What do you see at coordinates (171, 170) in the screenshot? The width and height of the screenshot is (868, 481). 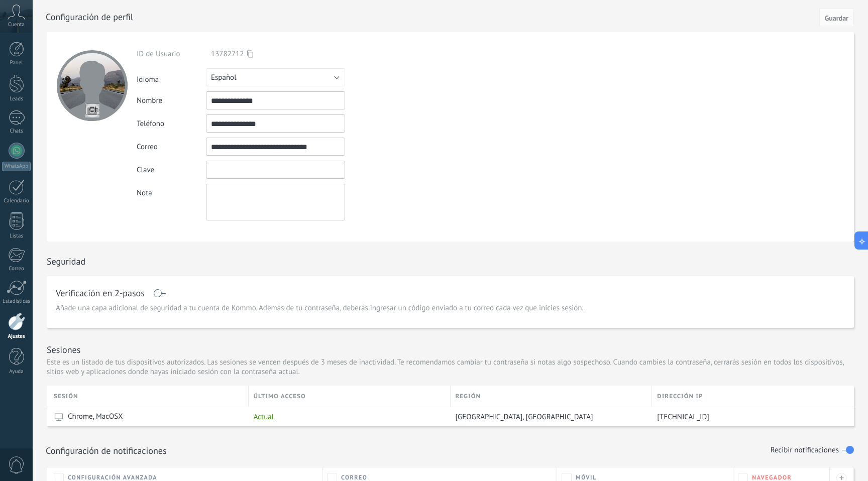 I see `div: Clave` at bounding box center [171, 170].